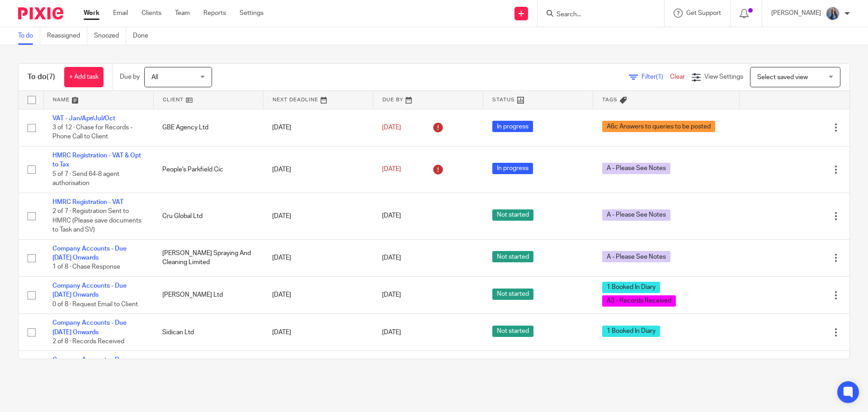 The image size is (868, 412). Describe the element at coordinates (120, 13) in the screenshot. I see `a: Email` at that location.